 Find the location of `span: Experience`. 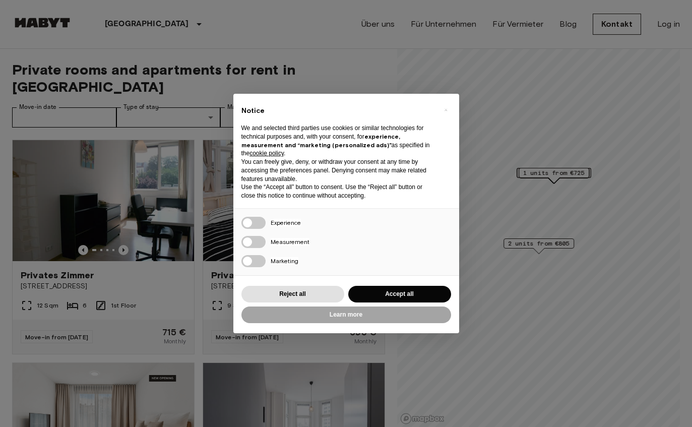

span: Experience is located at coordinates (286, 222).